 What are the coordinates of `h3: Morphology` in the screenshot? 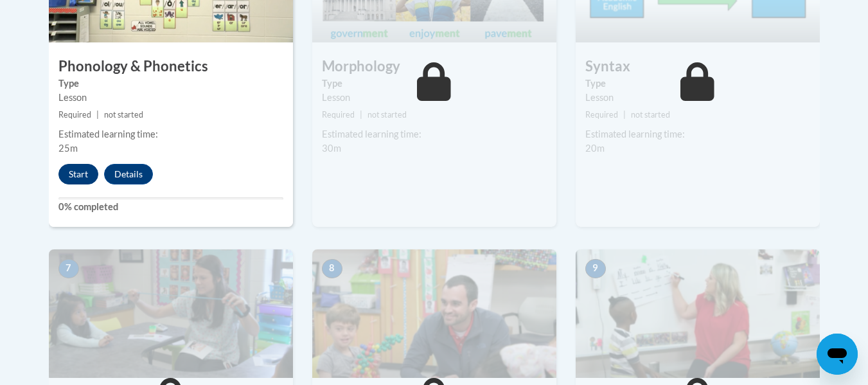 It's located at (434, 67).